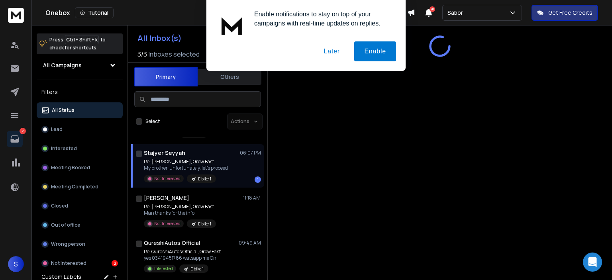  What do you see at coordinates (57, 130) in the screenshot?
I see `p: Lead` at bounding box center [57, 130].